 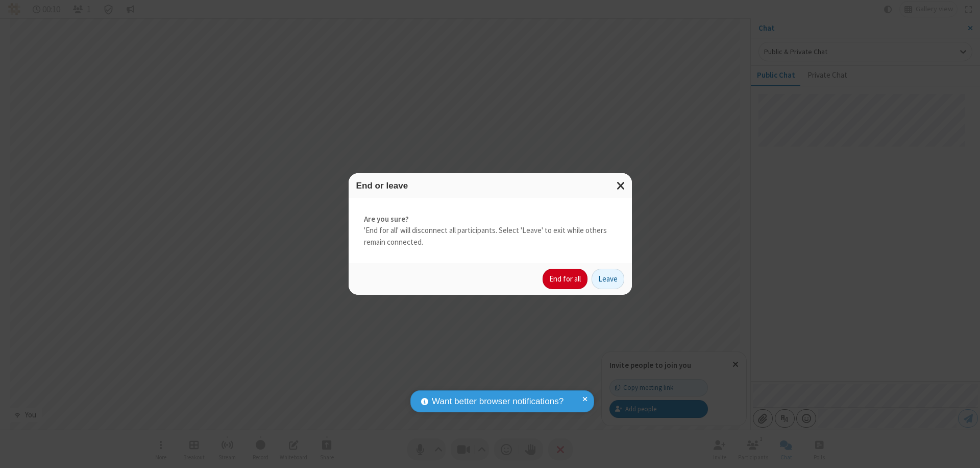 What do you see at coordinates (490, 231) in the screenshot?
I see `div: 'End for all' will disconnect all participants. Select 'Leave' to exit while others remain connec...` at bounding box center [490, 231].